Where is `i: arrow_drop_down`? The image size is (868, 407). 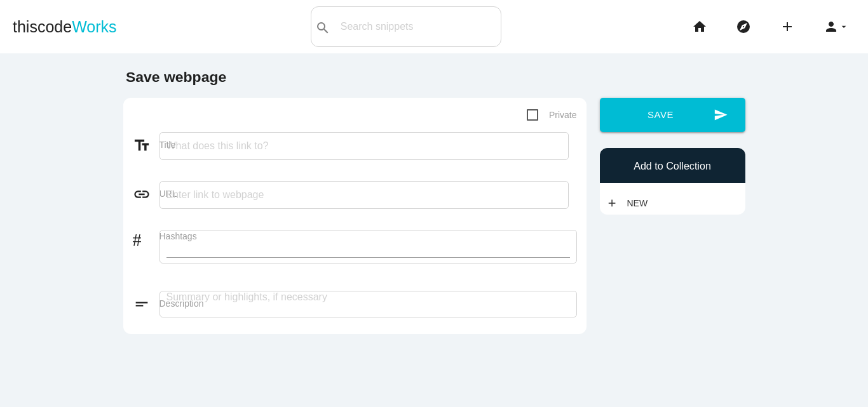 i: arrow_drop_down is located at coordinates (844, 27).